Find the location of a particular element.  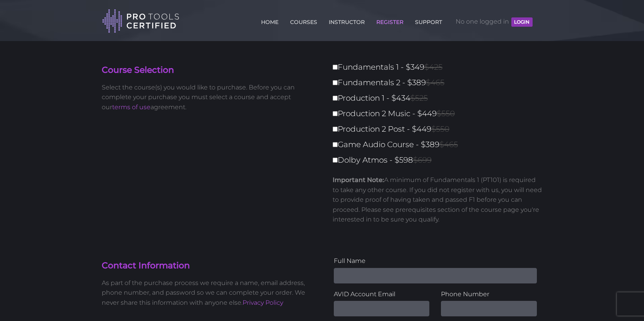

label: AVID Account Email is located at coordinates (382, 294).